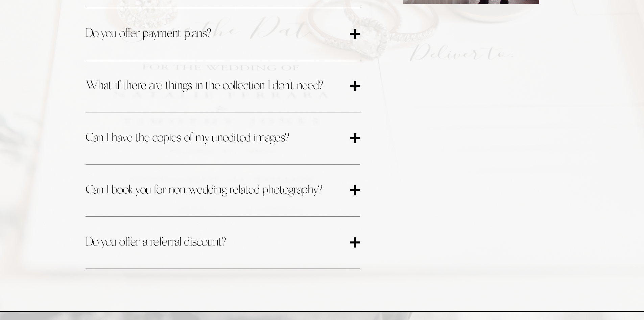  I want to click on button: Can I book you for non-wedding related photography?, so click(223, 190).